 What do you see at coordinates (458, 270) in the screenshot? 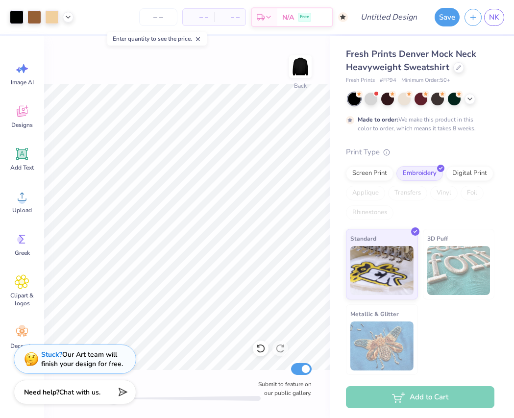
I see `img: 3D Puff` at bounding box center [458, 270].